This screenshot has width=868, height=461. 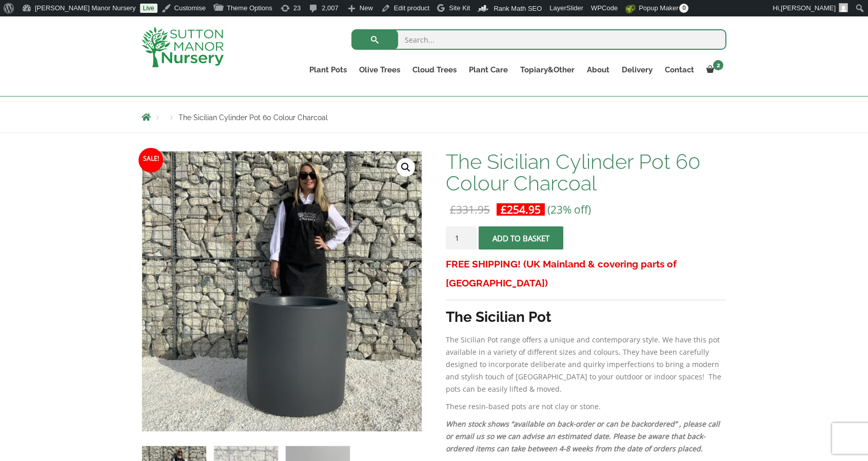 I want to click on em: When stock shows “available on back-order or can be backordered” , please call or email us so we ..., so click(x=583, y=436).